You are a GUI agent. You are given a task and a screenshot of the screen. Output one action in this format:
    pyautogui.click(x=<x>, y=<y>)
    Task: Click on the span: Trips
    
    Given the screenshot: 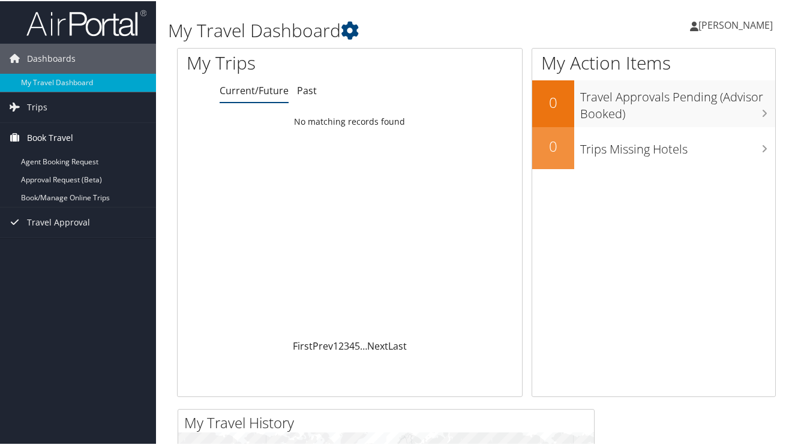 What is the action you would take?
    pyautogui.click(x=37, y=106)
    